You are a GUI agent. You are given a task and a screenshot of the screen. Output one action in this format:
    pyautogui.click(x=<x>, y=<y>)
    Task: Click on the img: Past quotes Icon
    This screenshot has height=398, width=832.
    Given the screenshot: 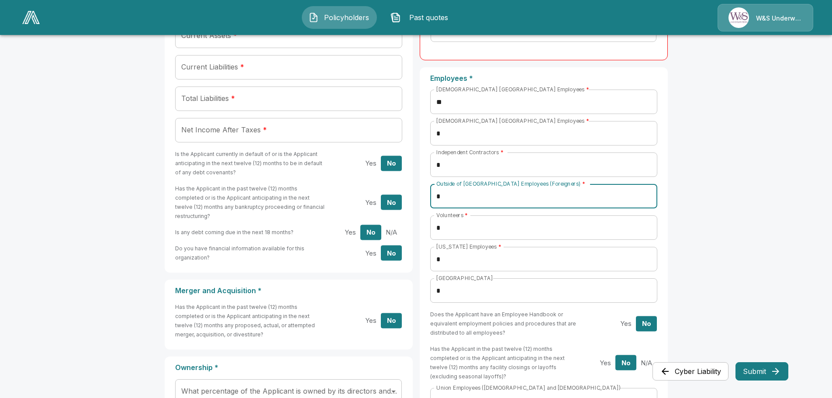 What is the action you would take?
    pyautogui.click(x=395, y=17)
    